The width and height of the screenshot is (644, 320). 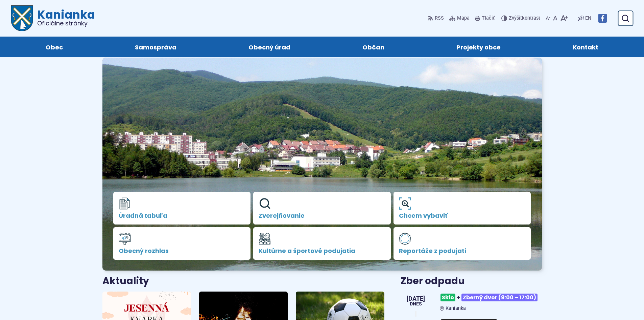 I want to click on span: Kultúrne a športové podujatia, so click(x=322, y=251).